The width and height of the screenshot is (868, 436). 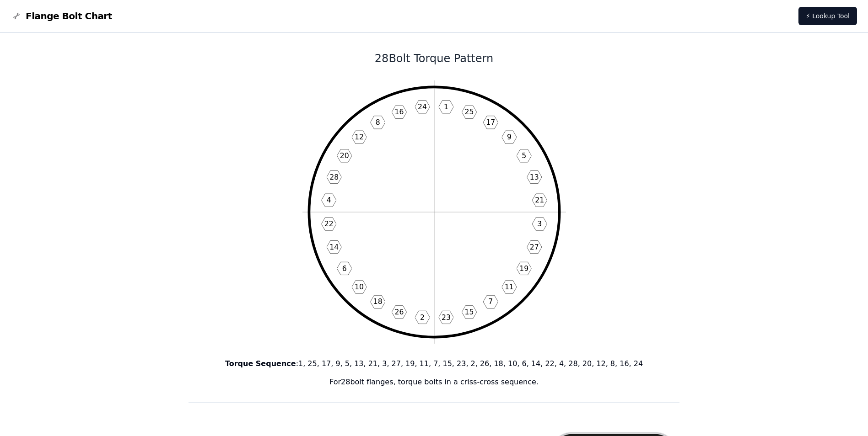 What do you see at coordinates (434, 59) in the screenshot?
I see `h1: 28 Bolt Torque Pattern` at bounding box center [434, 59].